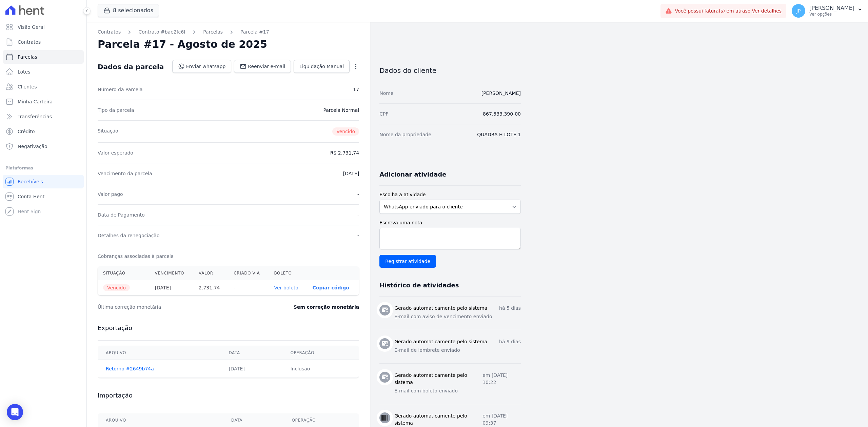 The width and height of the screenshot is (868, 427). Describe the element at coordinates (43, 168) in the screenshot. I see `div: Plataformas` at that location.